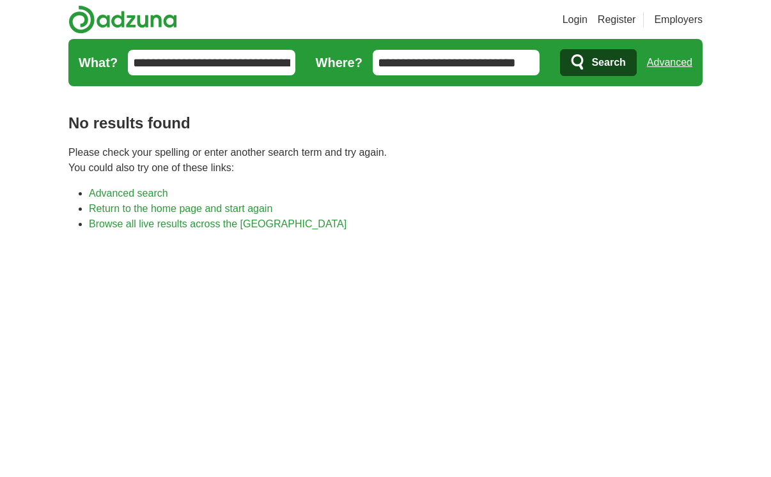 The height and width of the screenshot is (477, 771). Describe the element at coordinates (608, 63) in the screenshot. I see `span: Search` at that location.